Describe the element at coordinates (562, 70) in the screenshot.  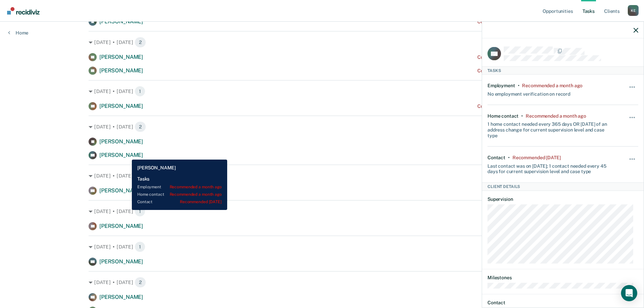
I see `div: Tasks` at that location.